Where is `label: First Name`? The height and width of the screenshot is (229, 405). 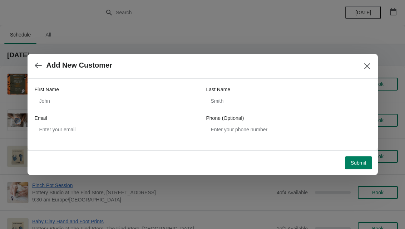 label: First Name is located at coordinates (47, 89).